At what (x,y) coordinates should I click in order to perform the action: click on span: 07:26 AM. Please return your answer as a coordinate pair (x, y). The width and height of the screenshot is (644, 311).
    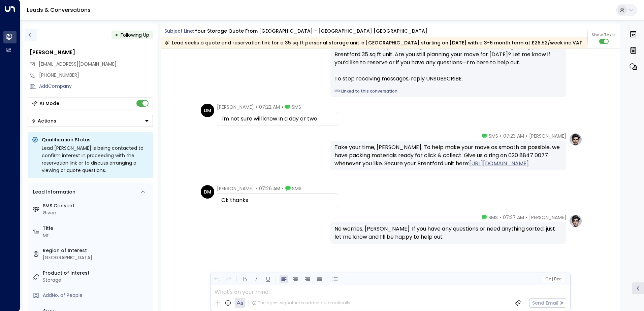
    Looking at the image, I should click on (270, 189).